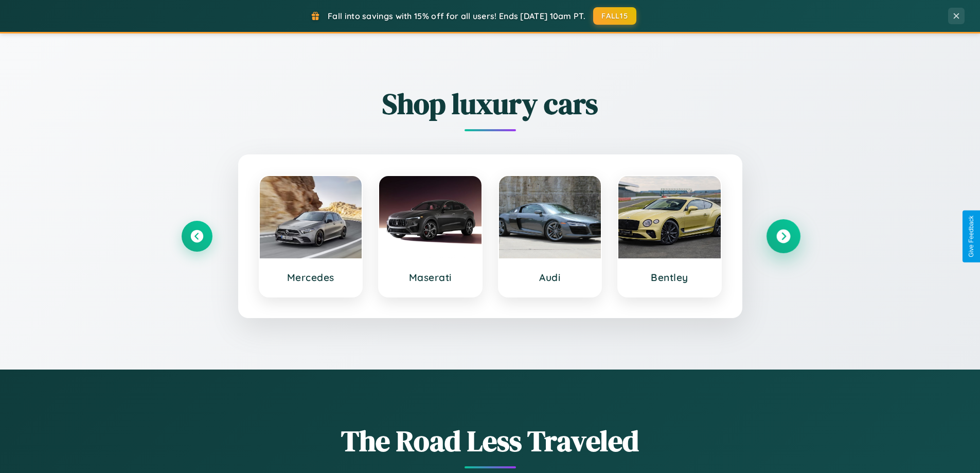 The width and height of the screenshot is (980, 473). I want to click on button: FALL15, so click(614, 16).